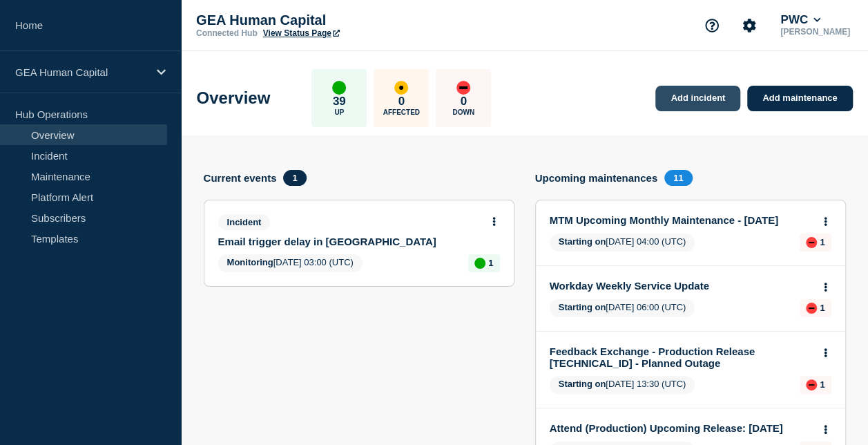 Image resolution: width=868 pixels, height=445 pixels. What do you see at coordinates (233, 98) in the screenshot?
I see `h1: Overview` at bounding box center [233, 98].